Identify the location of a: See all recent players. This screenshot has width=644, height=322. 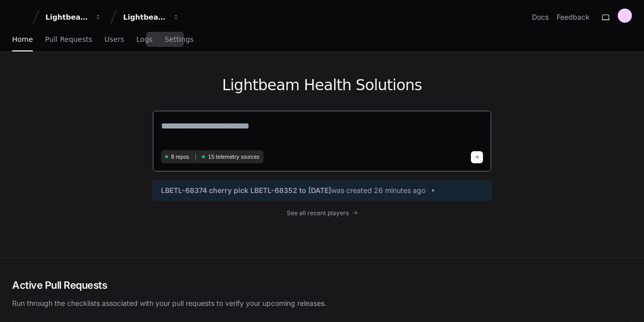
(322, 213).